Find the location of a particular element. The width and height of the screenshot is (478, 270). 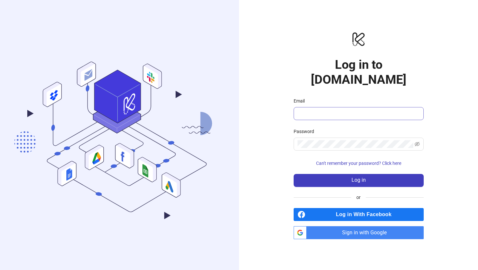

span: Sign in with Google is located at coordinates (366, 233).